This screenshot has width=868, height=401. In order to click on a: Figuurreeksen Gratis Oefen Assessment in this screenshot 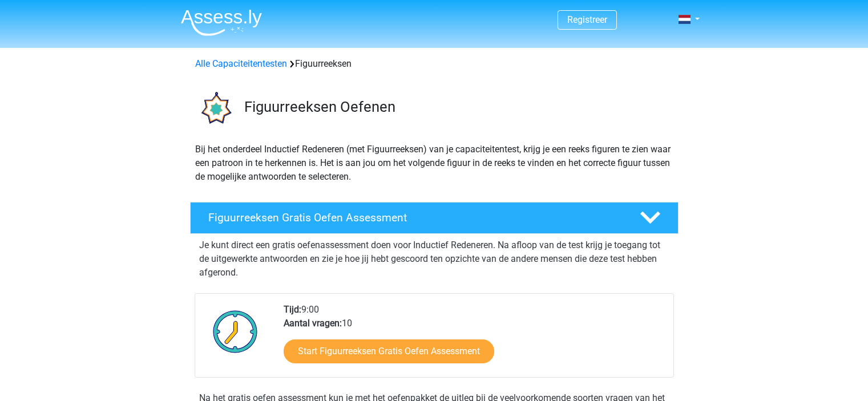, I will do `click(434, 218)`.